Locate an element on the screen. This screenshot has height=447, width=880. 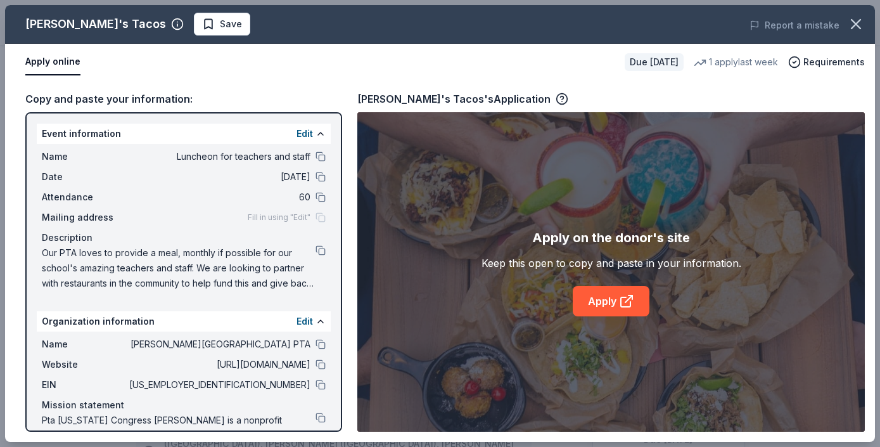
div: Description is located at coordinates (184, 238).